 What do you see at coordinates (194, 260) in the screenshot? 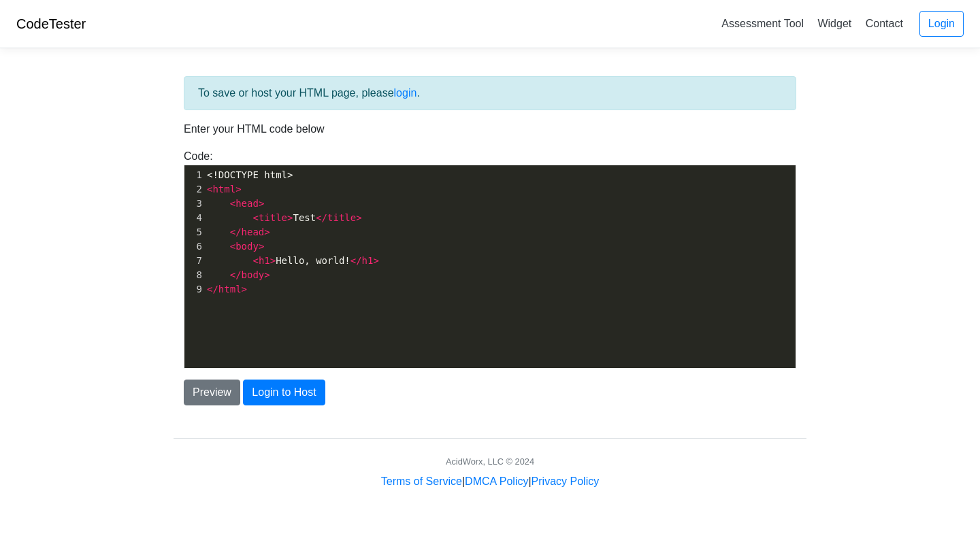
I see `div: 7` at bounding box center [194, 260].